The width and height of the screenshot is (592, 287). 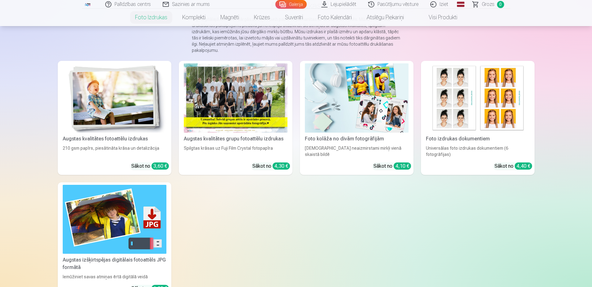 What do you see at coordinates (115, 277) in the screenshot?
I see `div: Iemūžiniet savas atmiņas ērtā digitālā veidā` at bounding box center [115, 277].